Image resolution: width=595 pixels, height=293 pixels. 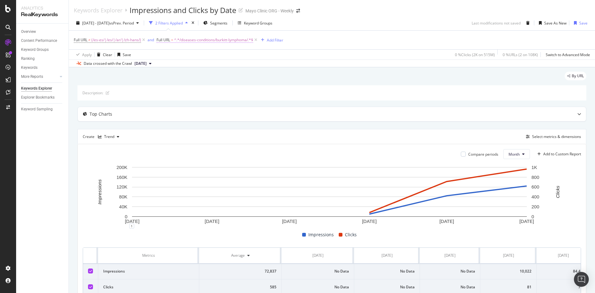 What do you see at coordinates (29, 32) in the screenshot?
I see `div: Overview` at bounding box center [29, 32].